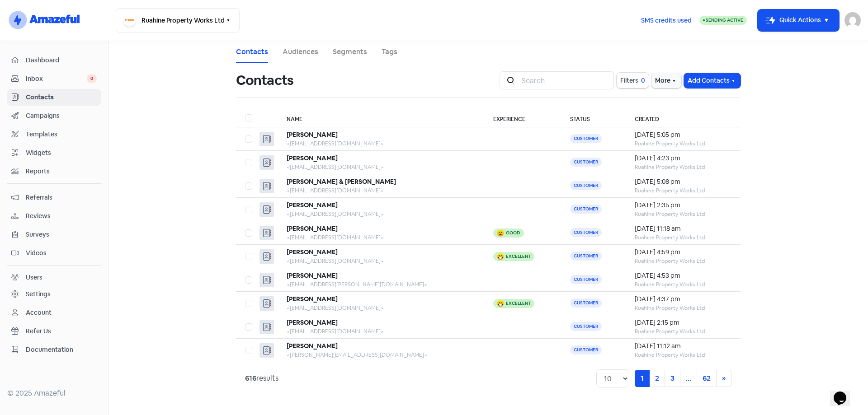 Image resolution: width=868 pixels, height=415 pixels. What do you see at coordinates (853, 20) in the screenshot?
I see `img: User` at bounding box center [853, 20].